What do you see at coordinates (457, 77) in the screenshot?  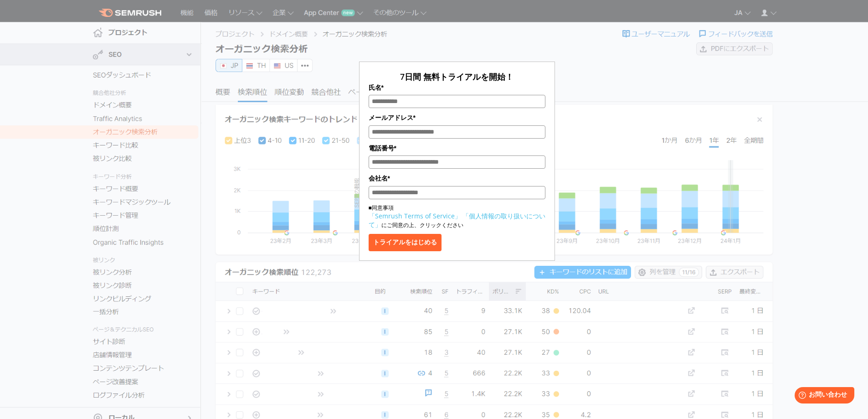 I see `span: 7日間 無料トライアルを開始！` at bounding box center [457, 77].